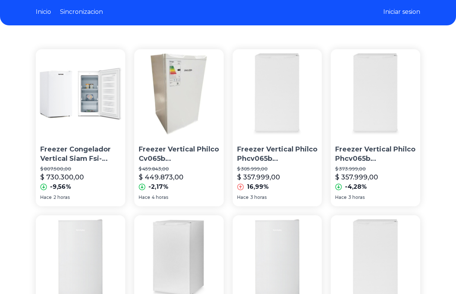 This screenshot has height=294, width=456. What do you see at coordinates (81, 12) in the screenshot?
I see `a: Sincronizacion` at bounding box center [81, 12].